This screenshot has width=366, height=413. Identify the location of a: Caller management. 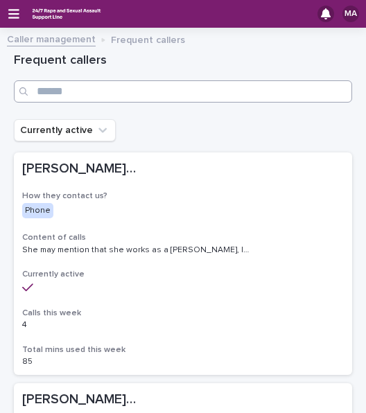
(51, 38).